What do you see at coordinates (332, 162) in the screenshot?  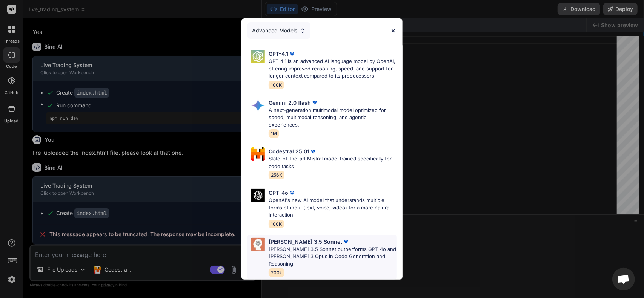 I see `p: State-of-the-art Mistral model trained specifically for code tasks` at bounding box center [332, 162].